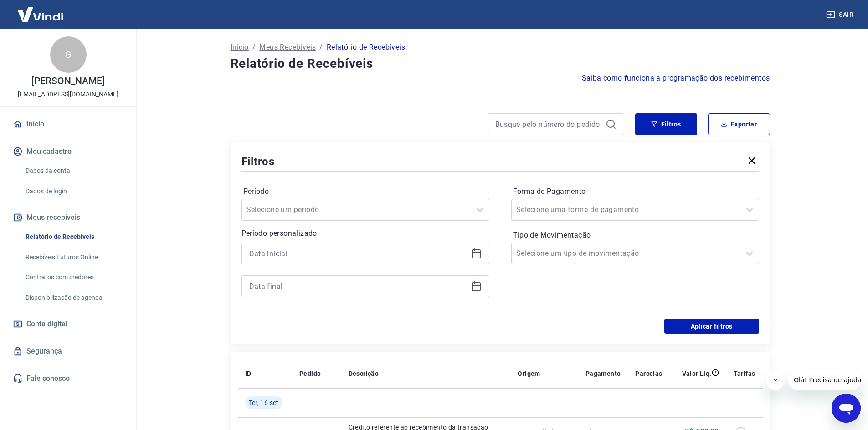 The width and height of the screenshot is (868, 430). Describe the element at coordinates (73, 297) in the screenshot. I see `a: Disponibilização de agenda` at that location.